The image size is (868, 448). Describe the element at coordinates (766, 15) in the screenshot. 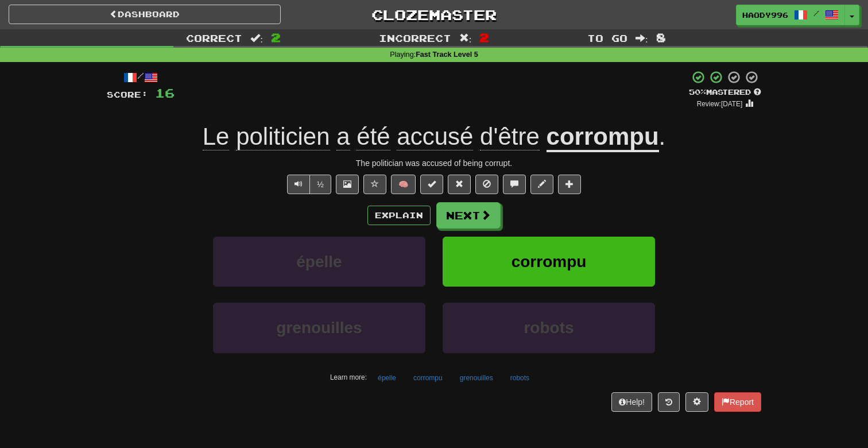

I see `span: haody996` at that location.